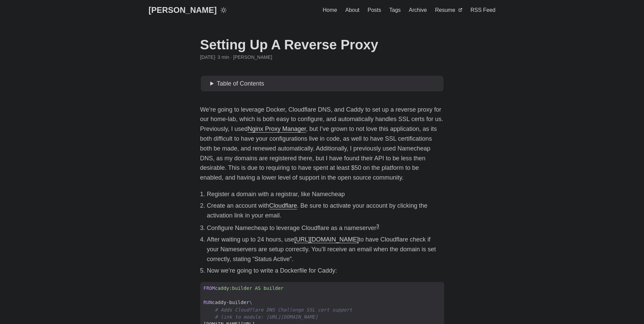 The width and height of the screenshot is (644, 324). I want to click on p: We’re going to leverage Docker, Cloudflare DNS, and Caddy to set up a reverse proxy for our home-..., so click(322, 144).